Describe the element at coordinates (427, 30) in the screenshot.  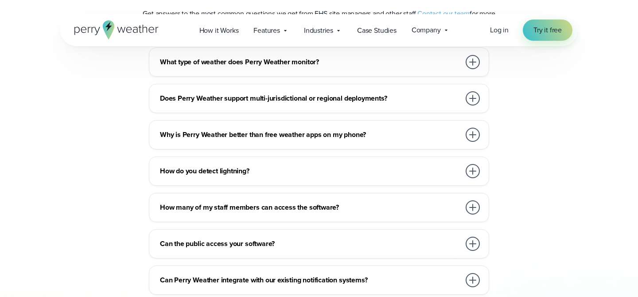
I see `span: Company` at that location.